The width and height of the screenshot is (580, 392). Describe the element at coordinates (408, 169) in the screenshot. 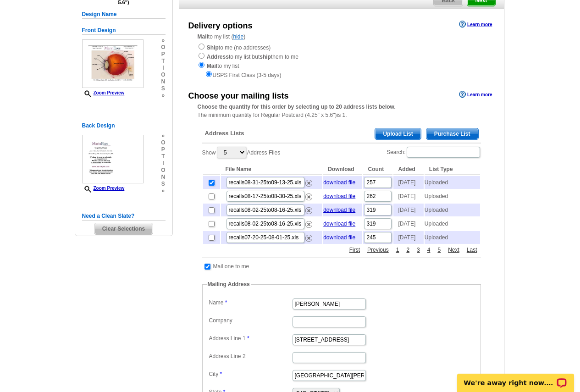

I see `th: Added` at that location.